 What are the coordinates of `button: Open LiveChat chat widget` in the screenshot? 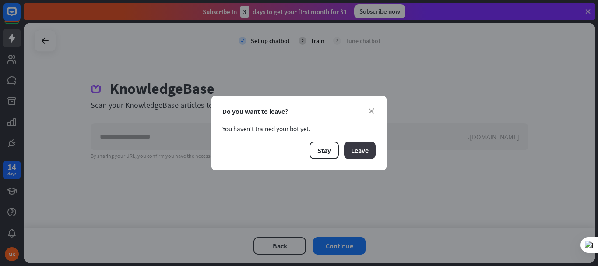 It's located at (20, 17).